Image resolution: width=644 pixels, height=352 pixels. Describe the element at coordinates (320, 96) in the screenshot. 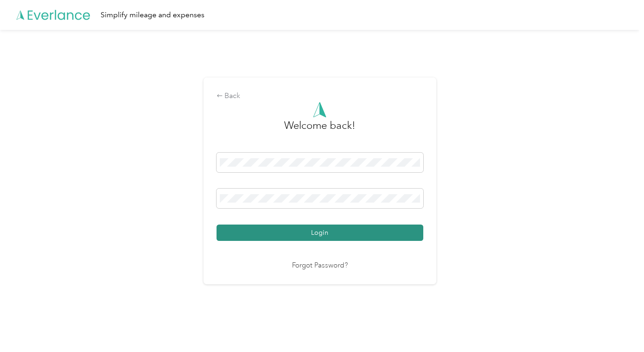

I see `div: Back` at that location.